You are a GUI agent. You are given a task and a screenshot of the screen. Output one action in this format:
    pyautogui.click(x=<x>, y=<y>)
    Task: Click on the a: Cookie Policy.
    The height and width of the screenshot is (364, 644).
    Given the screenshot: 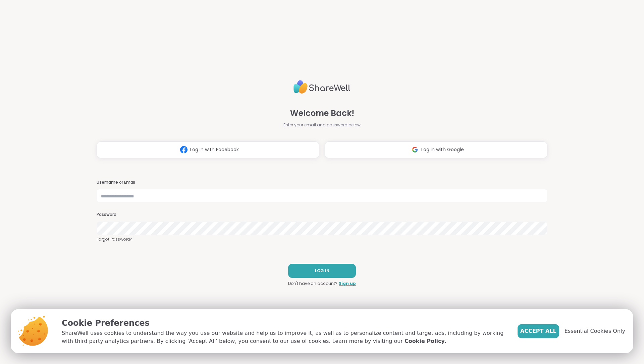 What is the action you would take?
    pyautogui.click(x=425, y=342)
    